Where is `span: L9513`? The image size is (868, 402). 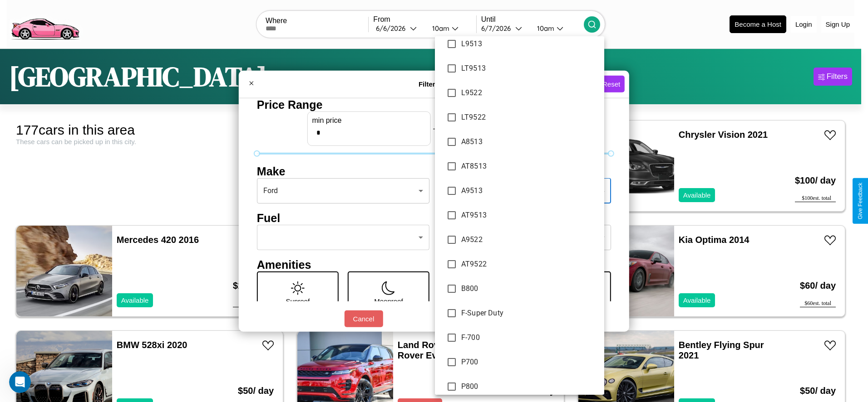 span: L9513 is located at coordinates (529, 44).